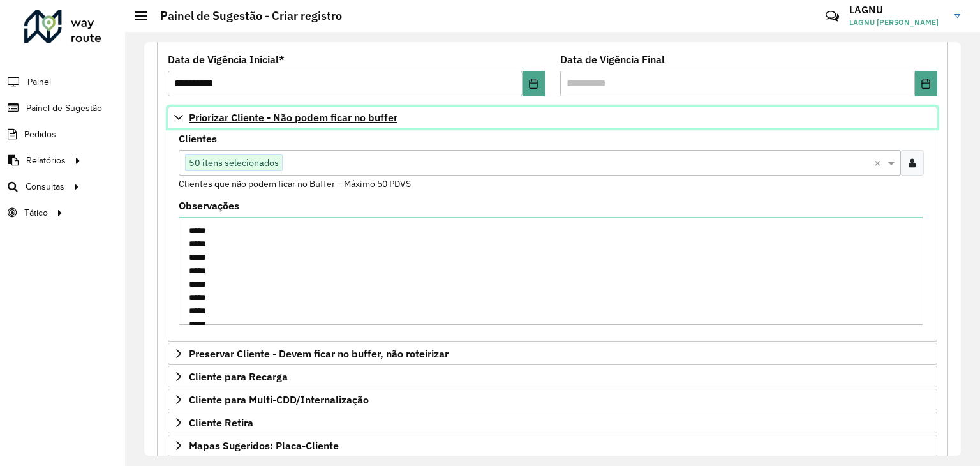  Describe the element at coordinates (552, 377) in the screenshot. I see `a: Cliente para Recarga` at that location.